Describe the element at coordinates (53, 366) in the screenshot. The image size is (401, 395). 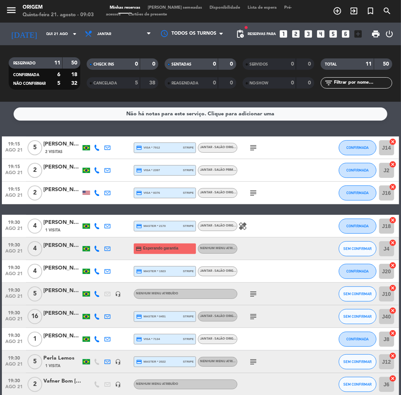
I see `span: 1 Visita` at that location.